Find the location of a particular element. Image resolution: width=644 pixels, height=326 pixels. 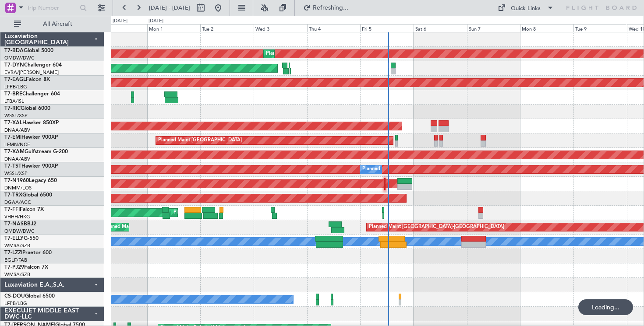

span: T7-NAS is located at coordinates (14, 224).